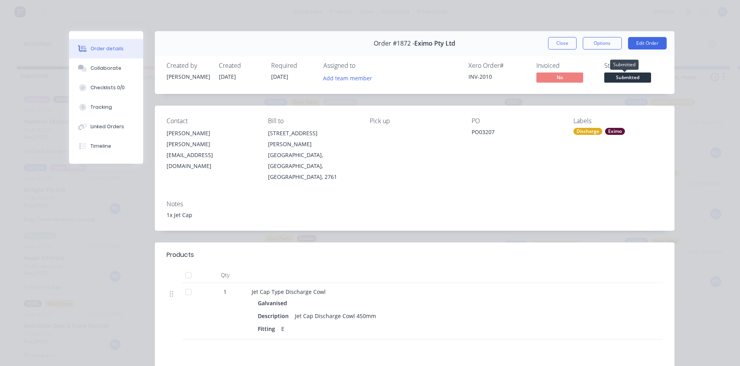  What do you see at coordinates (624, 65) in the screenshot?
I see `div: Submitted` at bounding box center [624, 65].